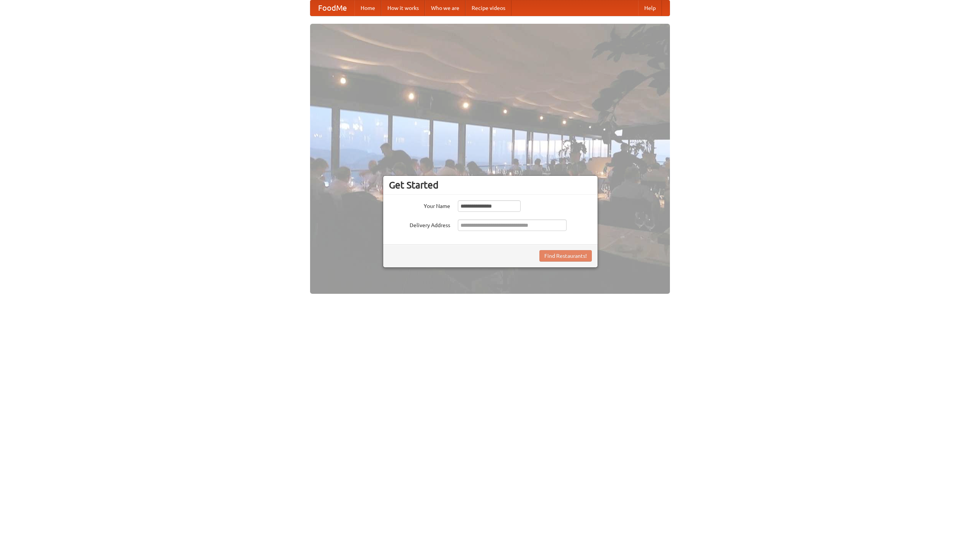 The height and width of the screenshot is (542, 980). I want to click on label: Delivery Address, so click(420, 224).